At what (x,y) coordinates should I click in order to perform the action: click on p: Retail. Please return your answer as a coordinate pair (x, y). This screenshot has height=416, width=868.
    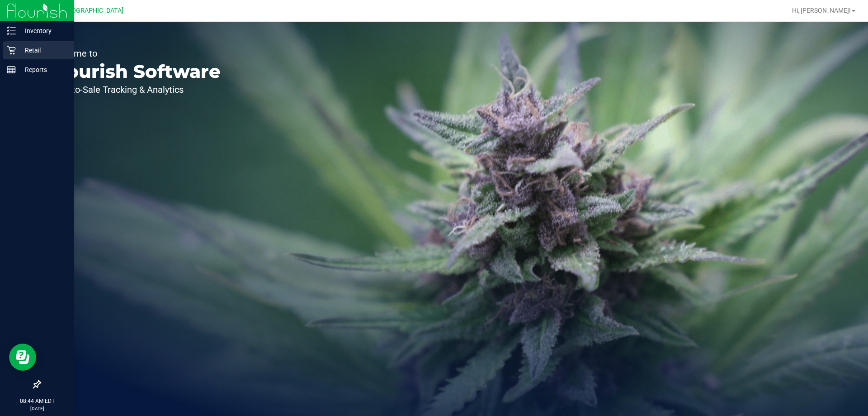
    Looking at the image, I should click on (43, 51).